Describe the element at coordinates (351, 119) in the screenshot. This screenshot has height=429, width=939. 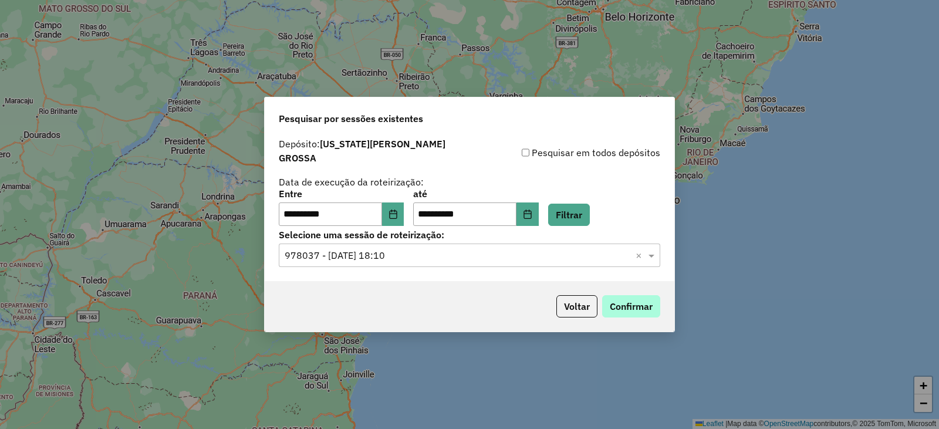
I see `span: Pesquisar por sessões existentes` at that location.